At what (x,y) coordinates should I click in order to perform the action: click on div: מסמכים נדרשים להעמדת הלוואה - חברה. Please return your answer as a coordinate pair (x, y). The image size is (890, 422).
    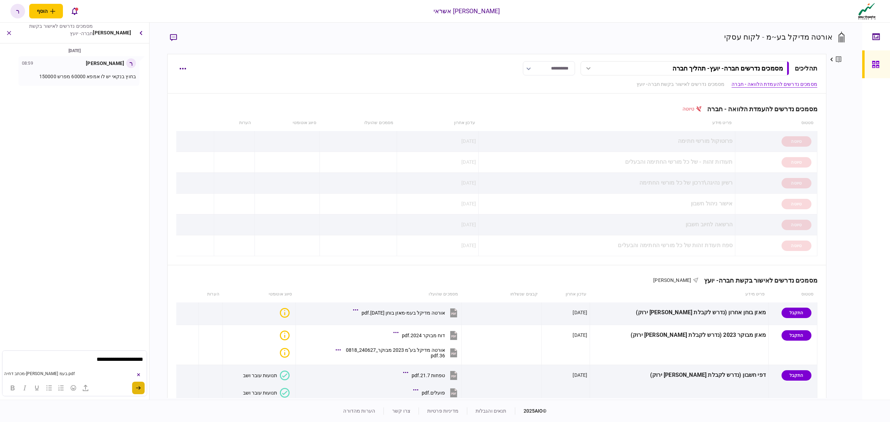
    Looking at the image, I should click on (760, 109).